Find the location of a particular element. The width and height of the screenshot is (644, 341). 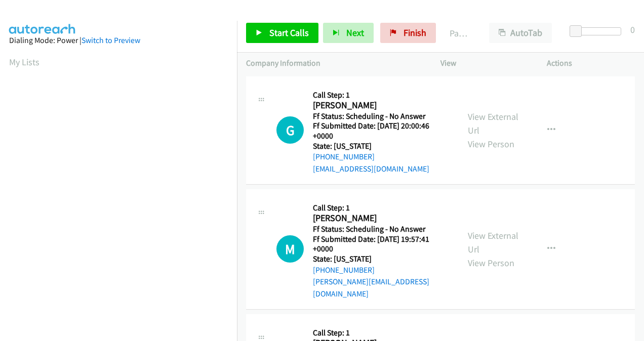

a: Start Calls is located at coordinates (282, 33).